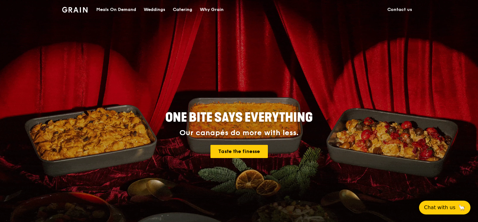 This screenshot has height=222, width=478. I want to click on a: Contact us, so click(399, 10).